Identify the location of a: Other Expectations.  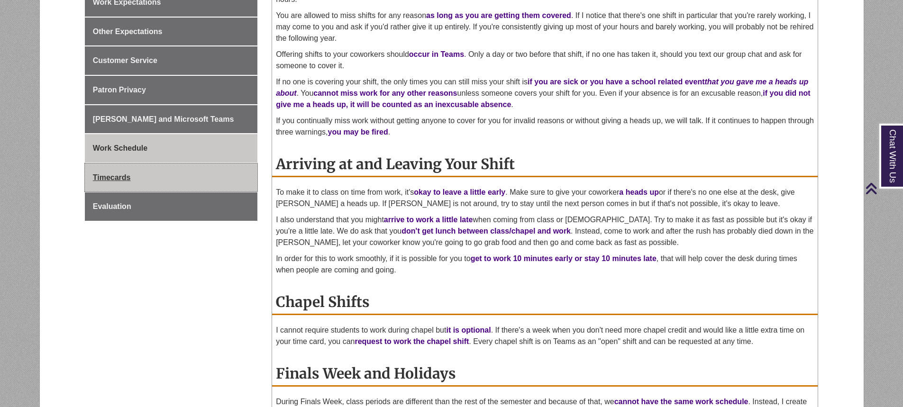
(171, 32).